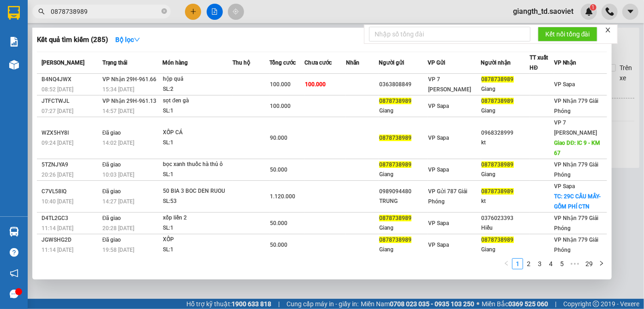  What do you see at coordinates (578, 201) in the screenshot?
I see `span: TC: 29C CẦU MÂY- GỒM PHÍ CTN` at bounding box center [578, 201].